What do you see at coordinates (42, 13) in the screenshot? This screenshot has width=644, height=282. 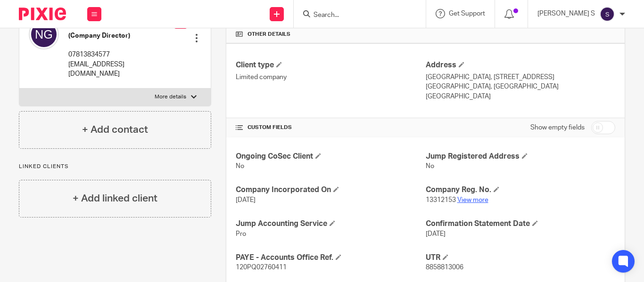 I see `img: Pixie` at bounding box center [42, 13].